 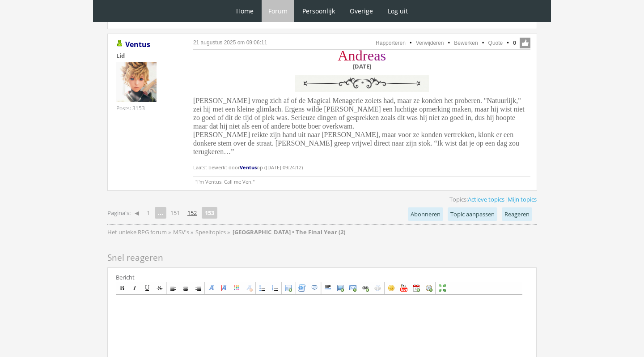 I want to click on div: Insert an image, so click(x=340, y=288).